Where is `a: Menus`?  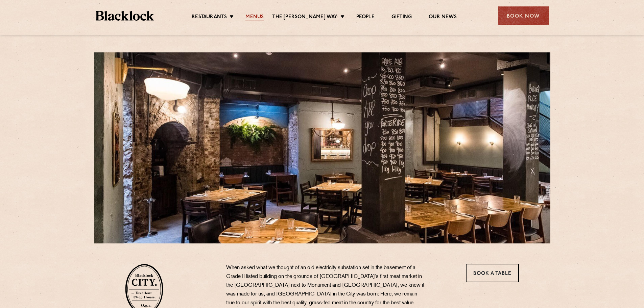 a: Menus is located at coordinates (255, 17).